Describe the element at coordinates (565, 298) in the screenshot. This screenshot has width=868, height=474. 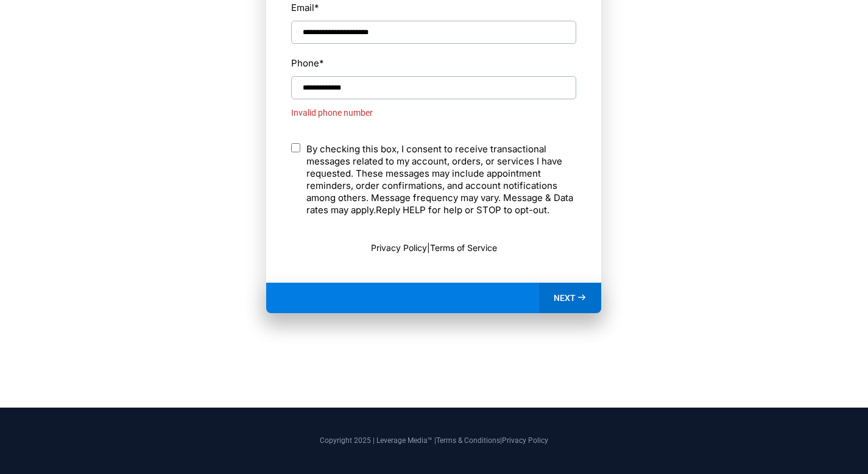
I see `span: NEXT` at that location.